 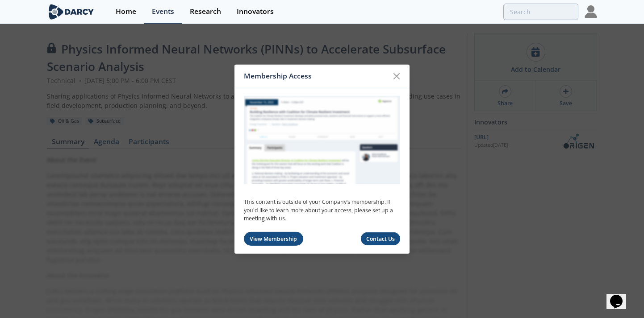 I want to click on div: Events, so click(x=163, y=12).